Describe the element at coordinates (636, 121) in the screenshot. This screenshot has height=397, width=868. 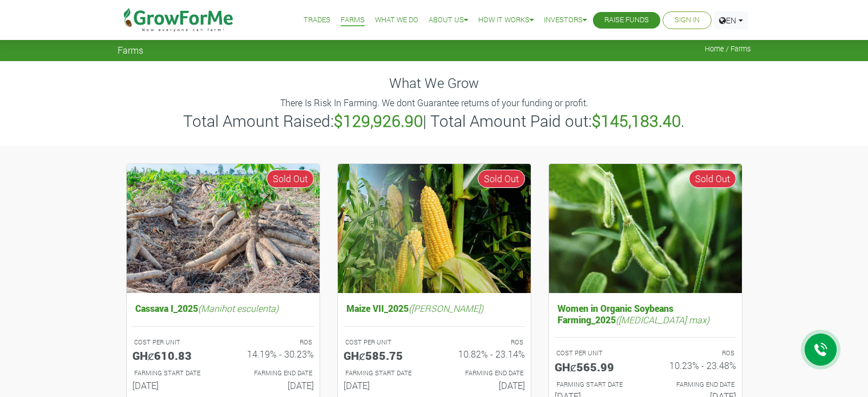
I see `b: $145,183.40` at that location.